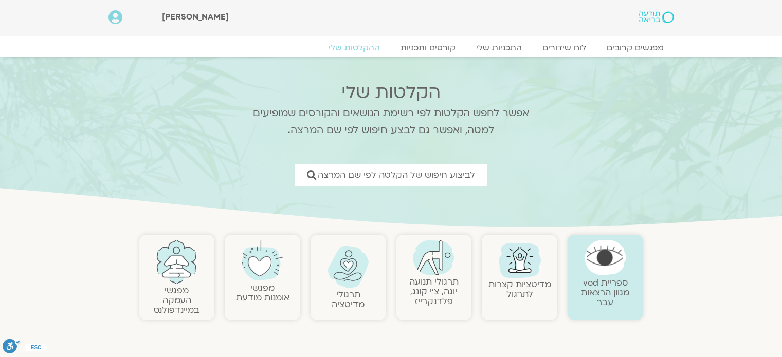 The height and width of the screenshot is (357, 782). What do you see at coordinates (263, 293) in the screenshot?
I see `a: מפגשיאומנות מודעת` at bounding box center [263, 293].